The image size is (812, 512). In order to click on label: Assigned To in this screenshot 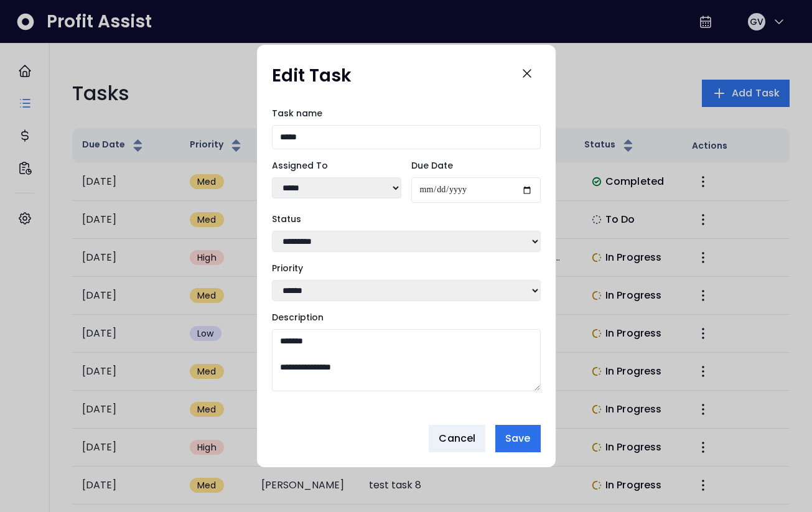, I will do `click(337, 165)`.